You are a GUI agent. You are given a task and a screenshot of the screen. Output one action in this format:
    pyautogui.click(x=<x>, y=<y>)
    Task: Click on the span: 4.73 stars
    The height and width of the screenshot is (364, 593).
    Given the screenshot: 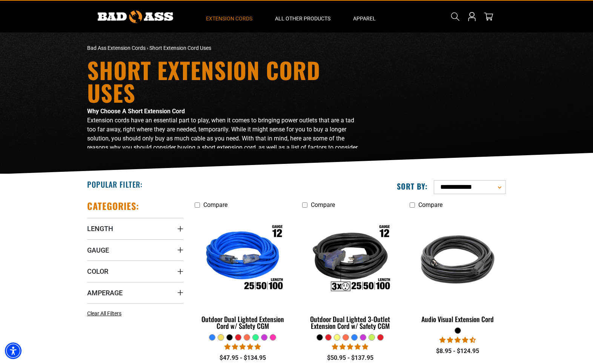 What is the action you would take?
    pyautogui.click(x=458, y=340)
    